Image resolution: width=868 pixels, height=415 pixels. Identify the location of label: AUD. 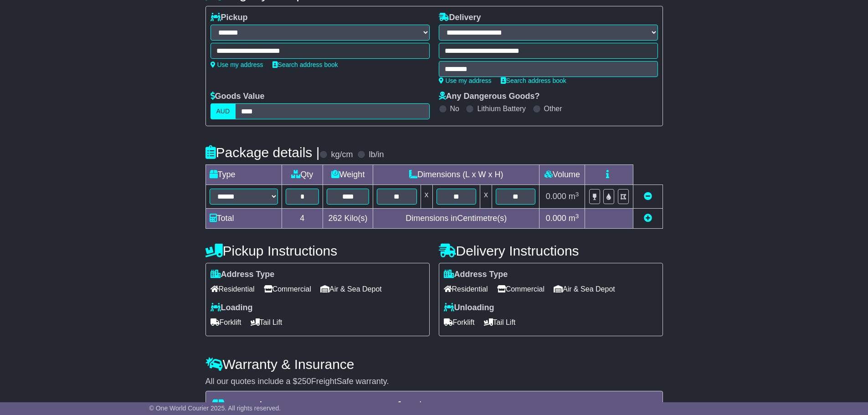
(224, 111).